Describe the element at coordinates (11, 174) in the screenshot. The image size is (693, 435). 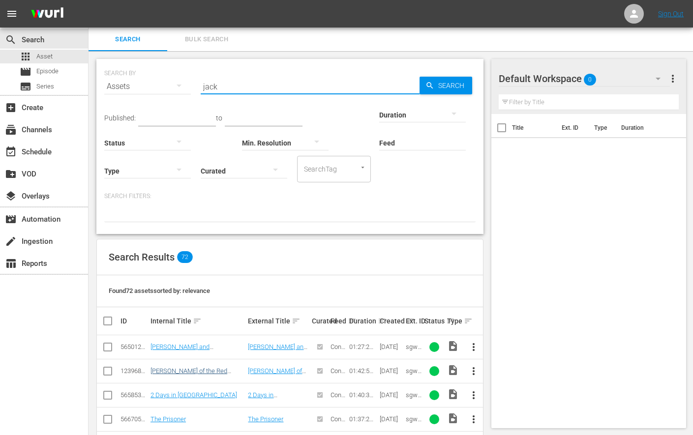
I see `span: VOD` at that location.